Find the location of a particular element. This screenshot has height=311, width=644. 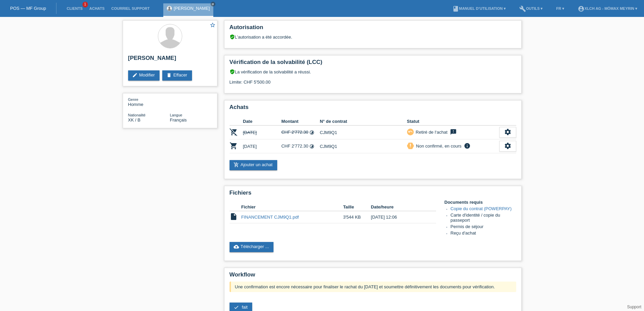

h2: Achats is located at coordinates (373, 109).